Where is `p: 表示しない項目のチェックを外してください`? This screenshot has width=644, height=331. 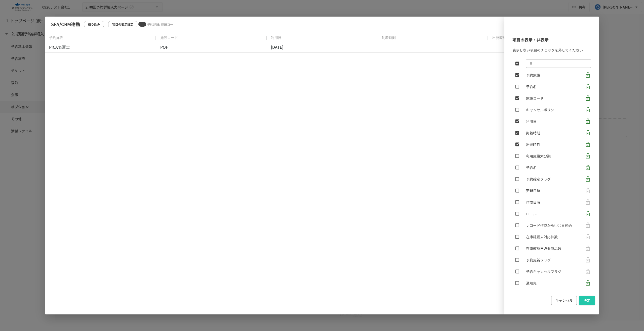
p: 表示しない項目のチェックを外してください is located at coordinates (551, 50).